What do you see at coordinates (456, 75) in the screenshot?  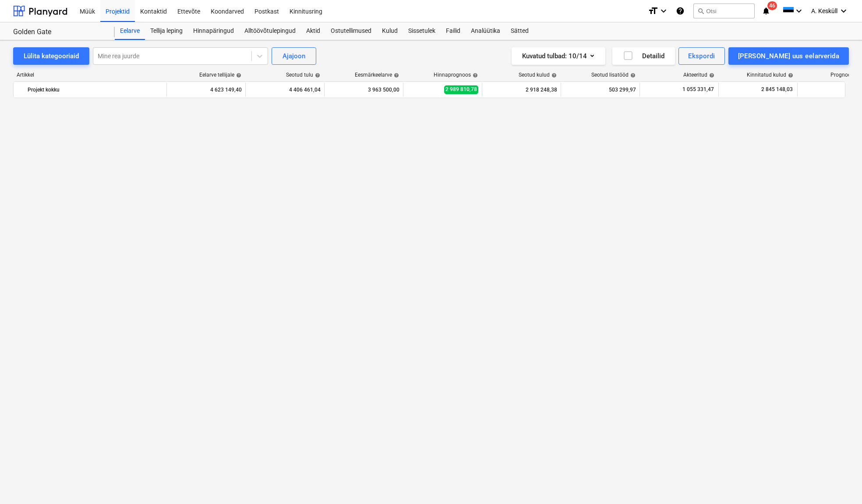 I see `div: Hinnaprognoos` at bounding box center [456, 75].